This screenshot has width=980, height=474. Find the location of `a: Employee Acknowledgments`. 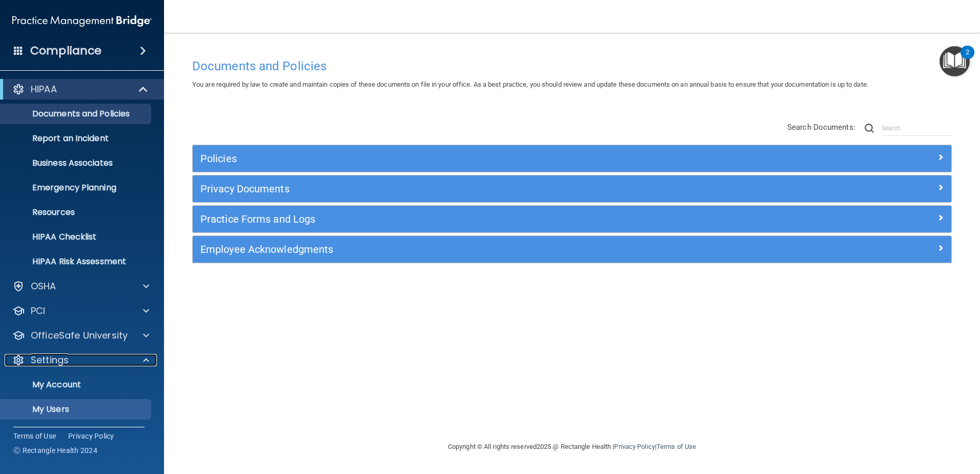

a: Employee Acknowledgments is located at coordinates (572, 249).